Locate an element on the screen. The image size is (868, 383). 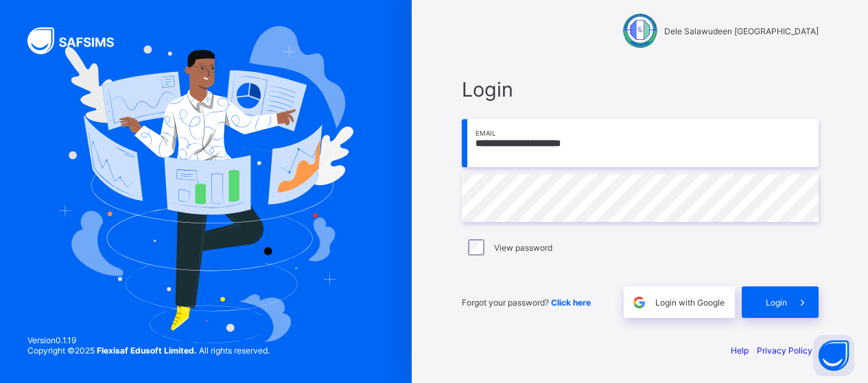
span: Forgot your password? is located at coordinates (527, 303).